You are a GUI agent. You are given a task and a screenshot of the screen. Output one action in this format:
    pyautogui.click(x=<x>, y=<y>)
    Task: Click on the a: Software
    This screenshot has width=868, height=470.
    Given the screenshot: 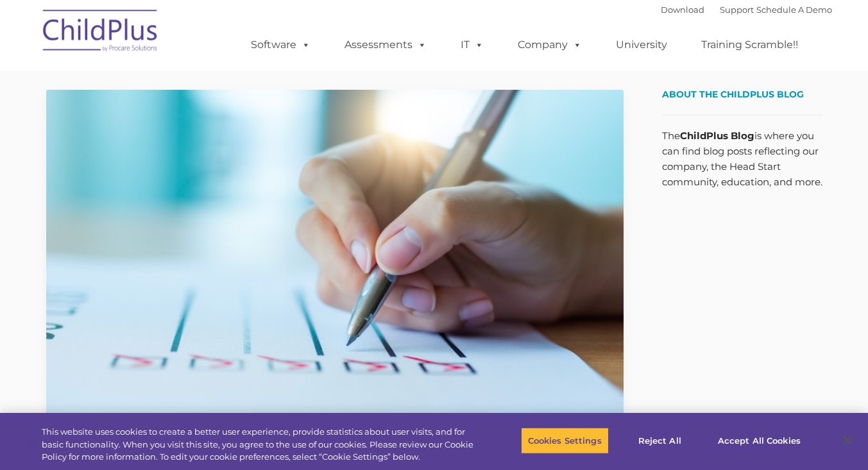 What is the action you would take?
    pyautogui.click(x=281, y=45)
    